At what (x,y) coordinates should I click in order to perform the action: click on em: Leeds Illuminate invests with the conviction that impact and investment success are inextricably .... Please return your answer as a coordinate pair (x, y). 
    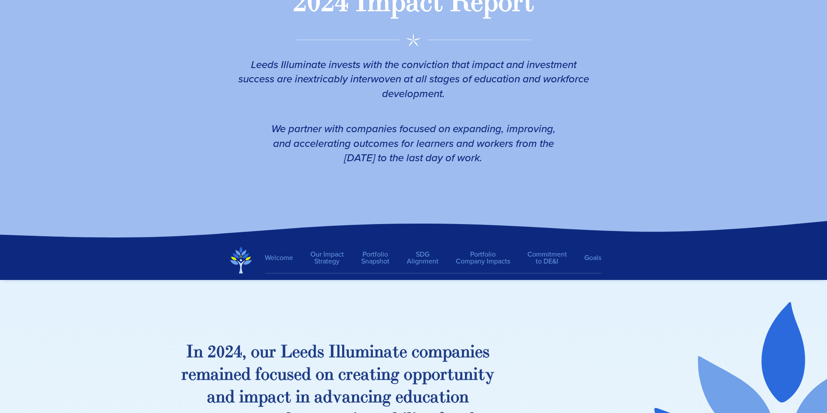
    Looking at the image, I should click on (413, 79).